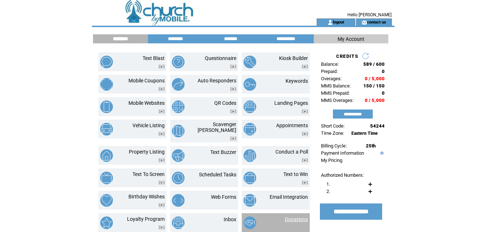 This screenshot has width=486, height=232. I want to click on img: donations.png, so click(249, 223).